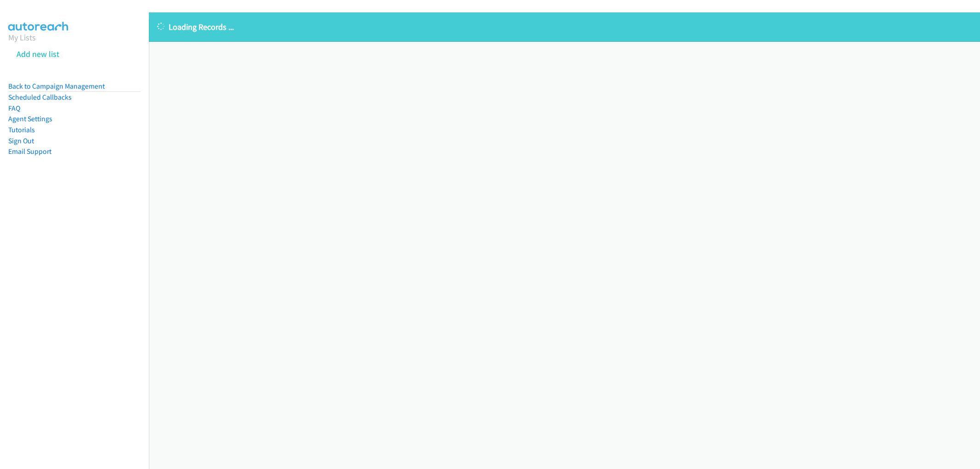 The width and height of the screenshot is (980, 469). What do you see at coordinates (22, 38) in the screenshot?
I see `a: My Lists` at bounding box center [22, 38].